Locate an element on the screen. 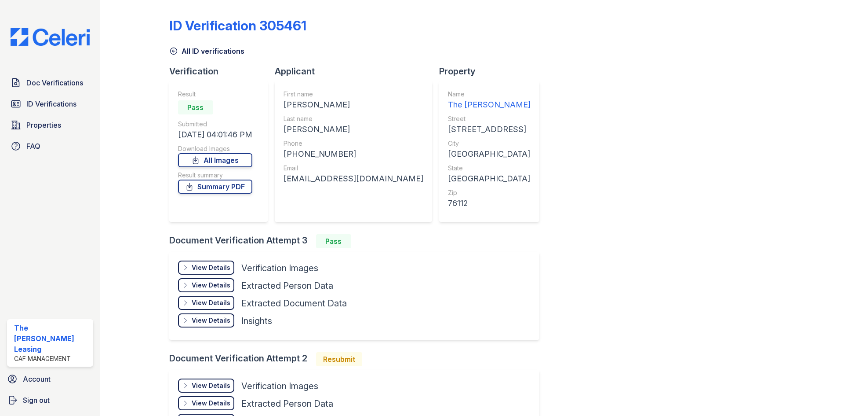 The height and width of the screenshot is (416, 844). div: Phone is located at coordinates (354, 143).